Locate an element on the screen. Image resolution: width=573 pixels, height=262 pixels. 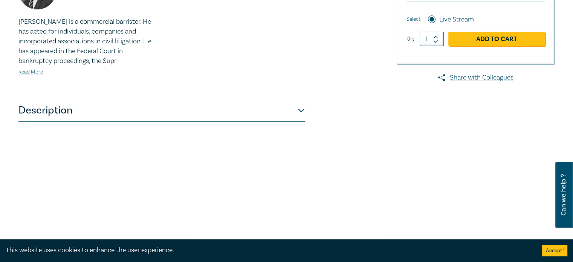
button: Description is located at coordinates (162, 110).